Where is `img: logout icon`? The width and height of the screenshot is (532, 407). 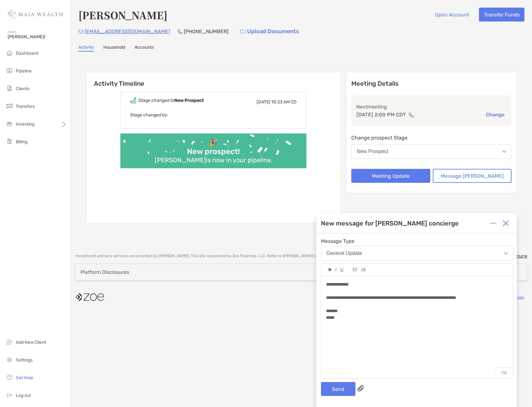 img: logout icon is located at coordinates (10, 395).